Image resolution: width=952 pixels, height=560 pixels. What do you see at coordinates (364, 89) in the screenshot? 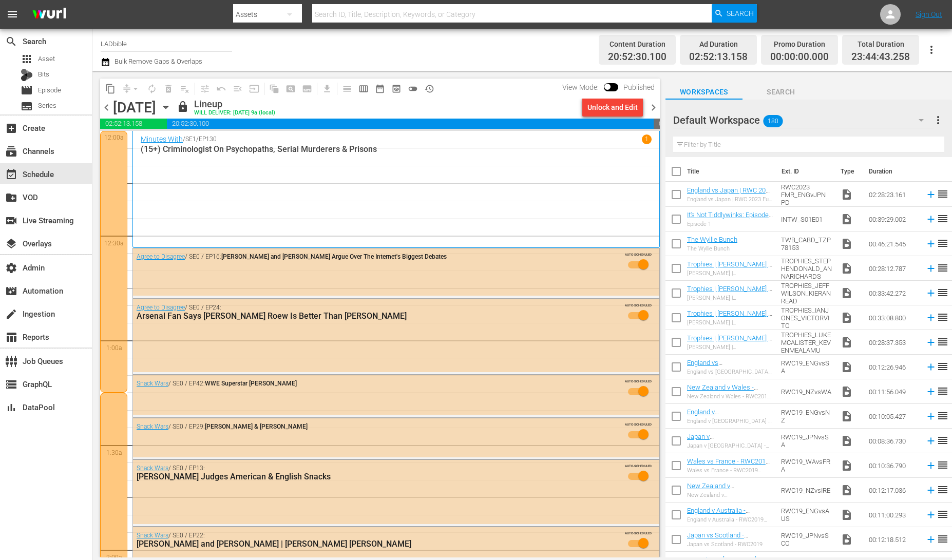
I see `span: calendar_view_week_outlined` at bounding box center [364, 89].